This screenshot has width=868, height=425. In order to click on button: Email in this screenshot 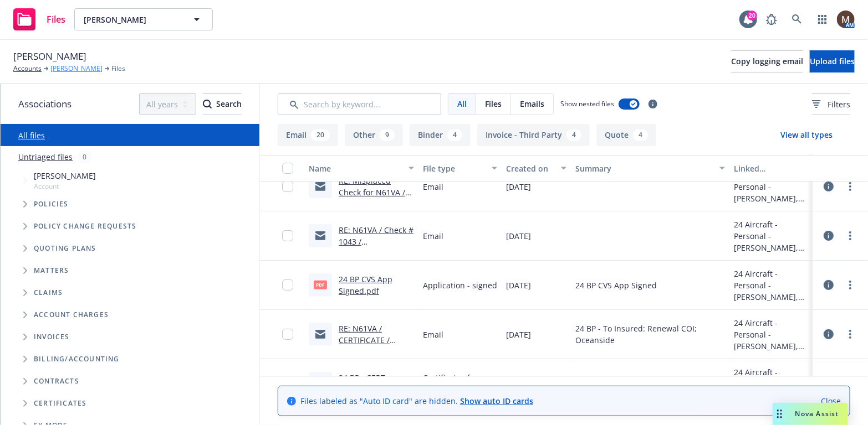, I will do `click(308, 135)`.